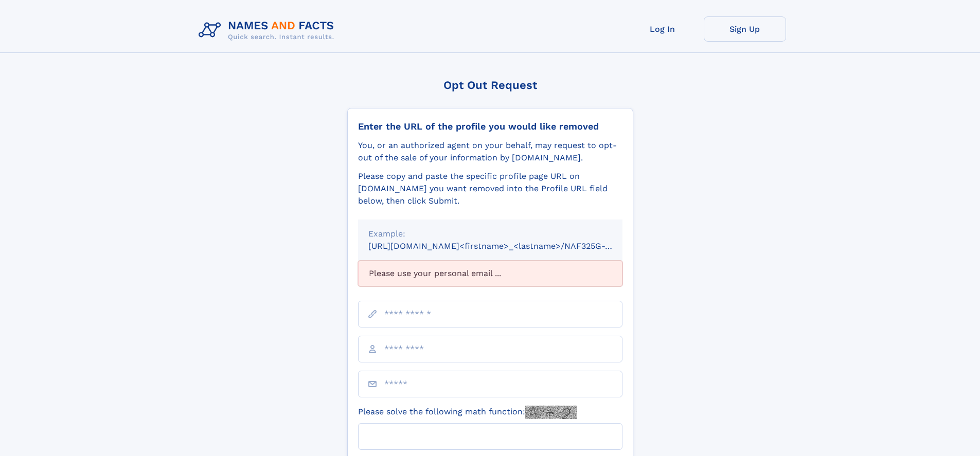  What do you see at coordinates (490, 234) in the screenshot?
I see `div: Example:` at bounding box center [490, 234].